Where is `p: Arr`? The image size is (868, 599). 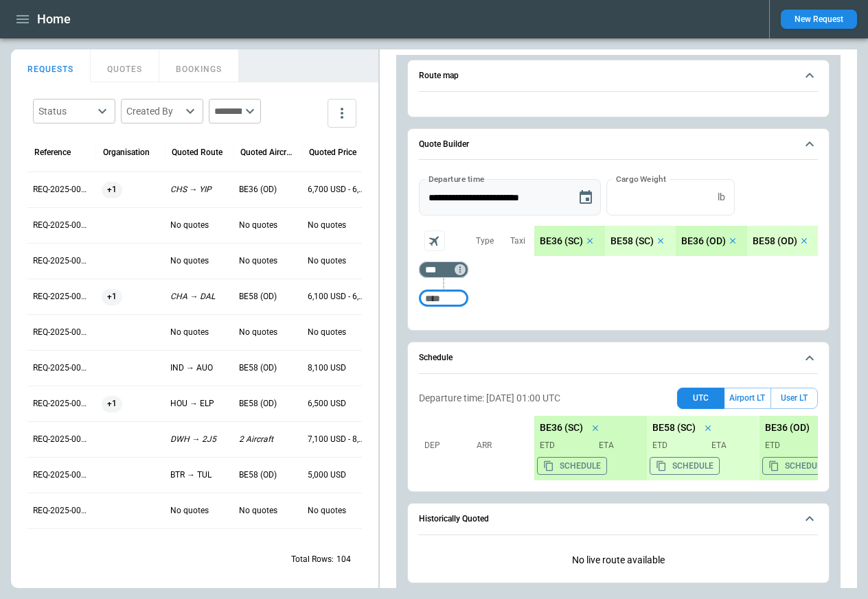 p: Arr is located at coordinates (501, 446).